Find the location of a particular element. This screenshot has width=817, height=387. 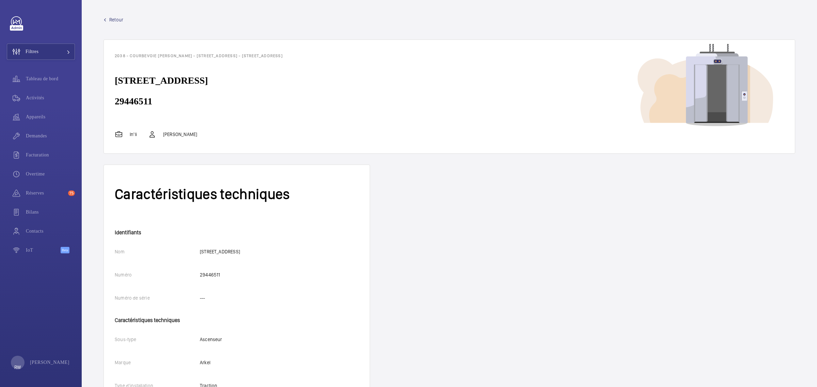

p: Arkel is located at coordinates (205, 363).